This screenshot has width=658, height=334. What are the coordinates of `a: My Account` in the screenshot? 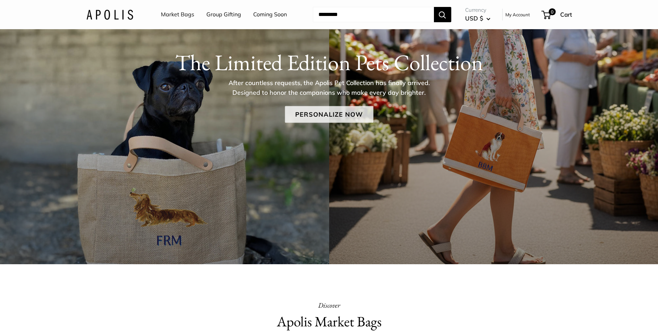 It's located at (518, 15).